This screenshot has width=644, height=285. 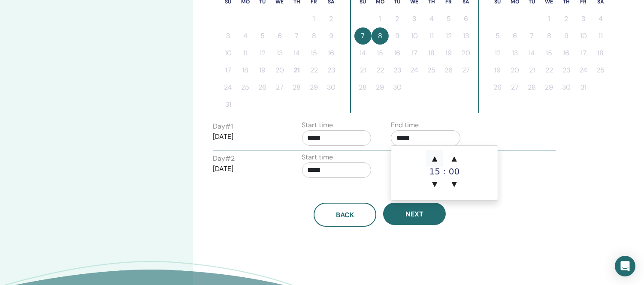 I want to click on label: End time, so click(x=404, y=125).